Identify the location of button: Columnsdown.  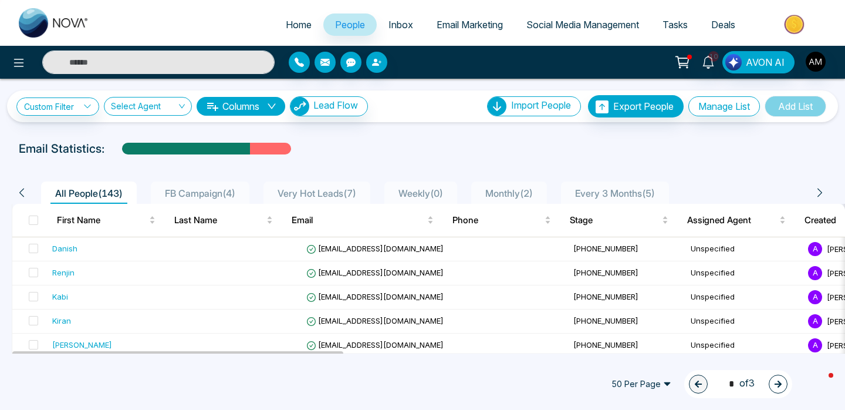
(241, 106).